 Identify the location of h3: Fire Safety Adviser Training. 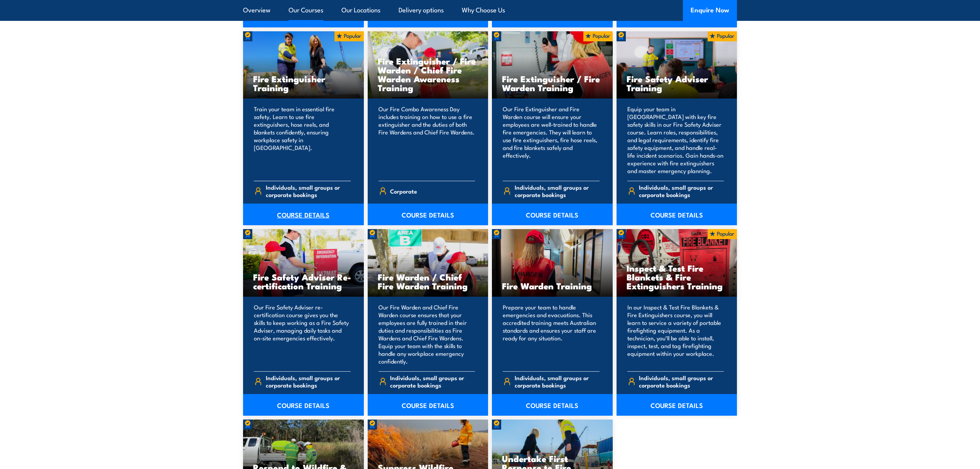
(677, 83).